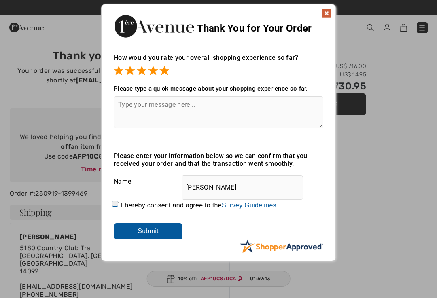  Describe the element at coordinates (154, 26) in the screenshot. I see `img: Thank You for Your Order` at that location.